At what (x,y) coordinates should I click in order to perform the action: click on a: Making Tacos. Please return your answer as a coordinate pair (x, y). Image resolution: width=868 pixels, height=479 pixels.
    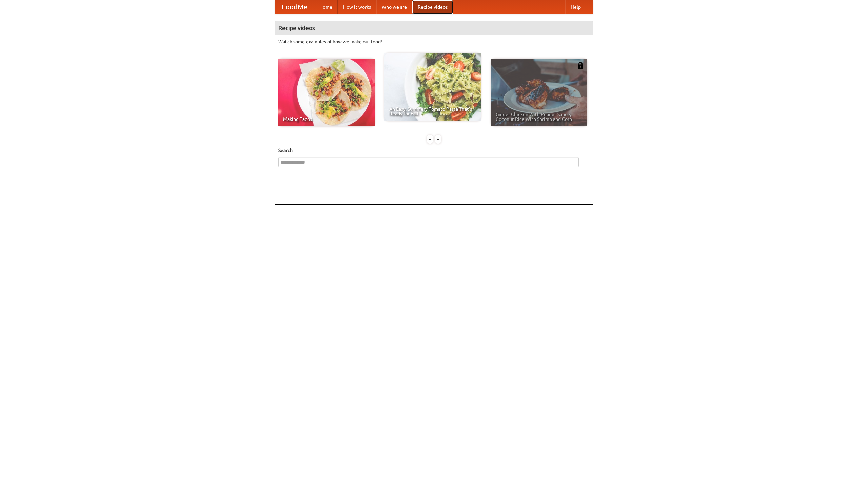
    Looking at the image, I should click on (327, 93).